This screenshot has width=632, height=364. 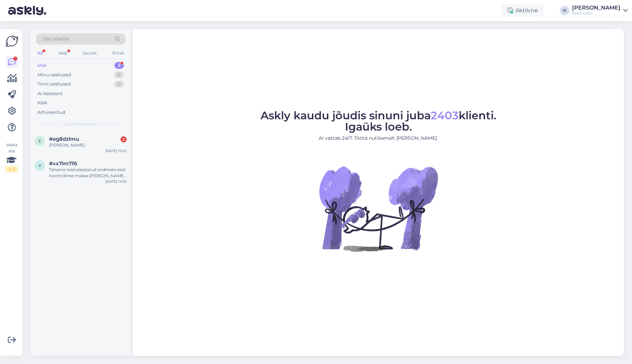 I want to click on div: Uus, so click(x=42, y=66).